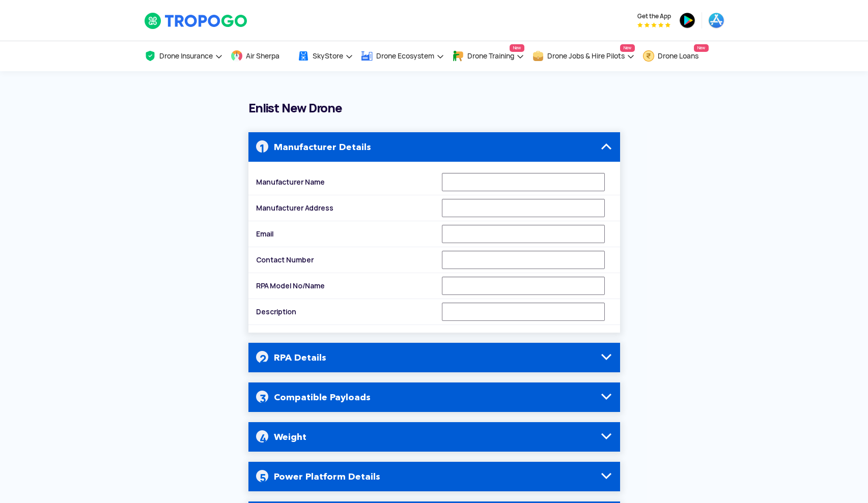  I want to click on span: Drone Loans, so click(678, 56).